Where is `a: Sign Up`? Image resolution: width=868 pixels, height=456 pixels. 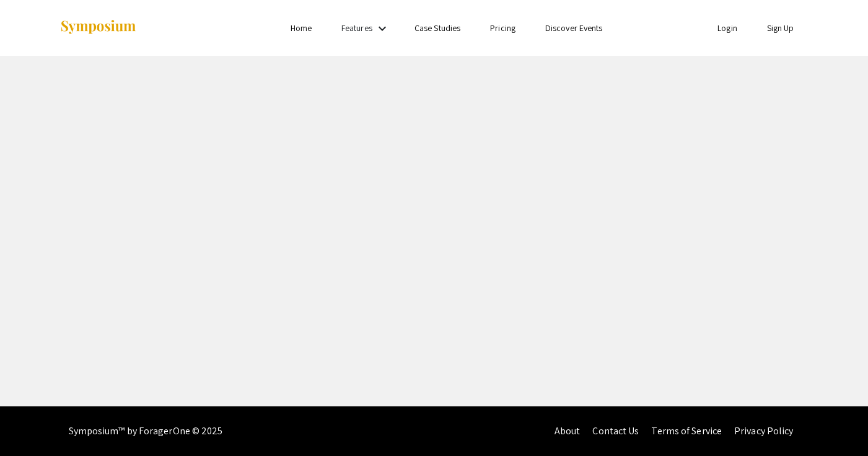 a: Sign Up is located at coordinates (781, 28).